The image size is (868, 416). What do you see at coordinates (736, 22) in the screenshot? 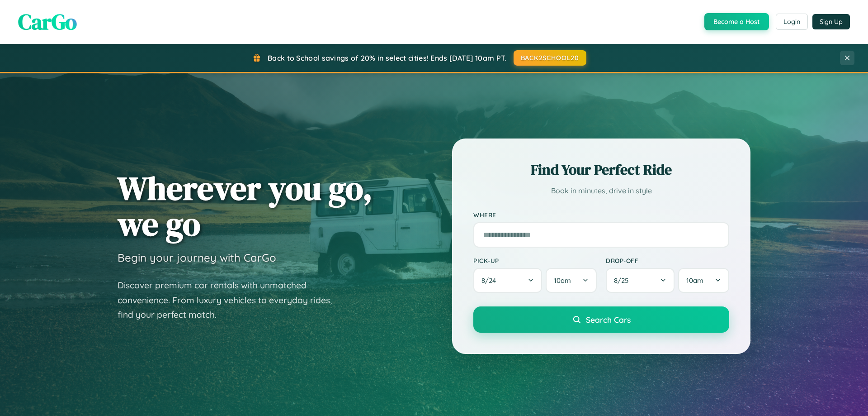
I see `button: Become a Host` at bounding box center [736, 22].